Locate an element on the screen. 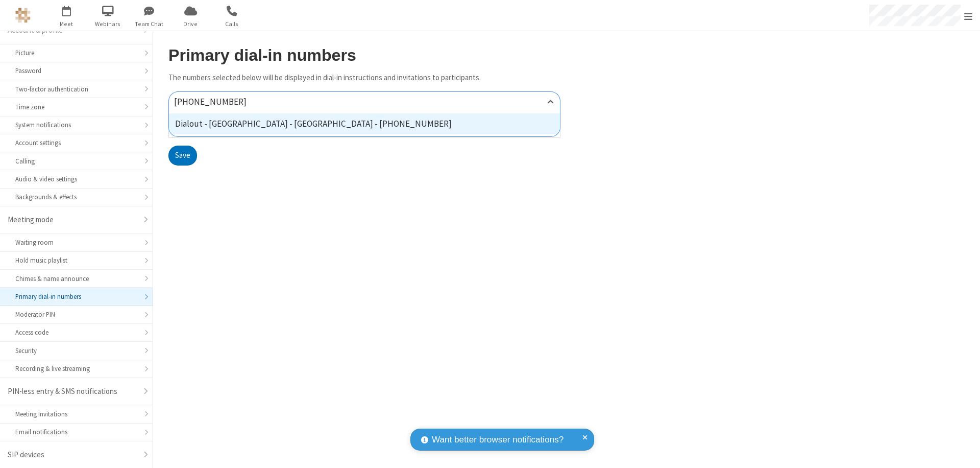 This screenshot has height=468, width=980. div: Backgrounds & effects is located at coordinates (76, 197).